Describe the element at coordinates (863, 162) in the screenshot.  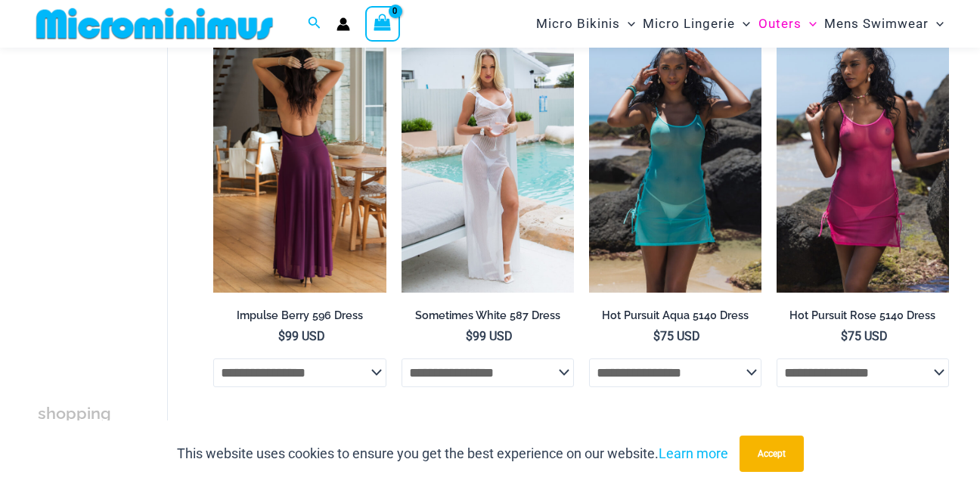
I see `a: Hot Pursuit Rose 5140 Dress 01Hot Pursuit Rose 5140 Dress 12Hot Pursuit Rose 5140 Dress 12` at that location.